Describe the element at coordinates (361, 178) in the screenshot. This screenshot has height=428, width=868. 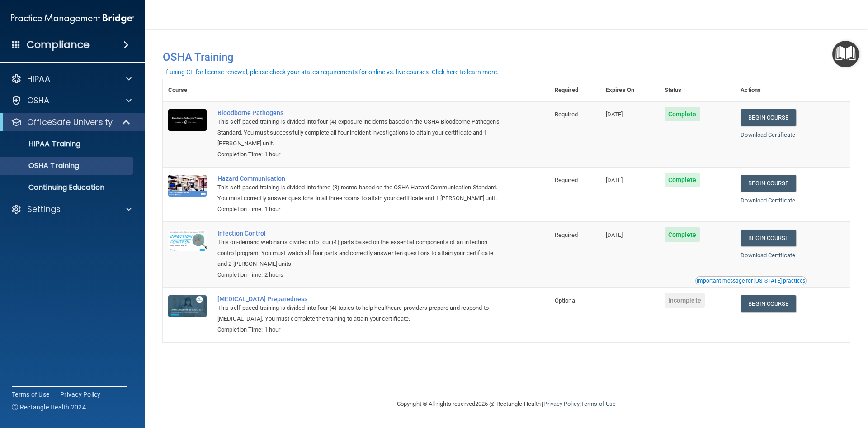
I see `a: Hazard Communication` at that location.